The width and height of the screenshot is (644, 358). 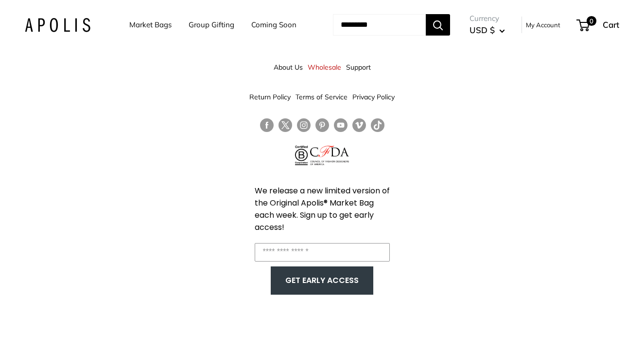 I want to click on a: Follow us on Facebook, so click(x=267, y=125).